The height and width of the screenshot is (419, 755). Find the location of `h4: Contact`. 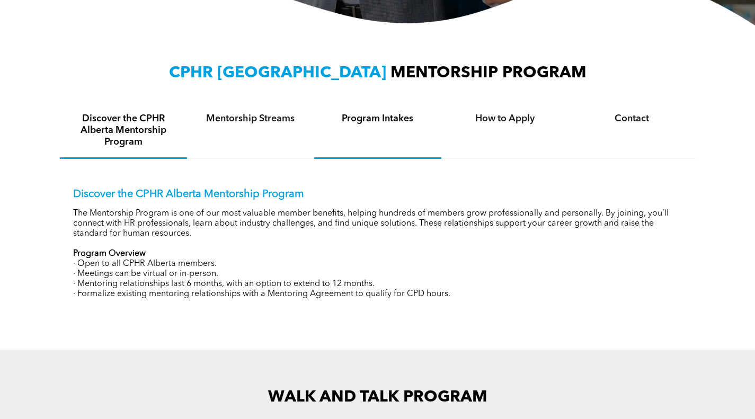

h4: Contact is located at coordinates (632, 119).